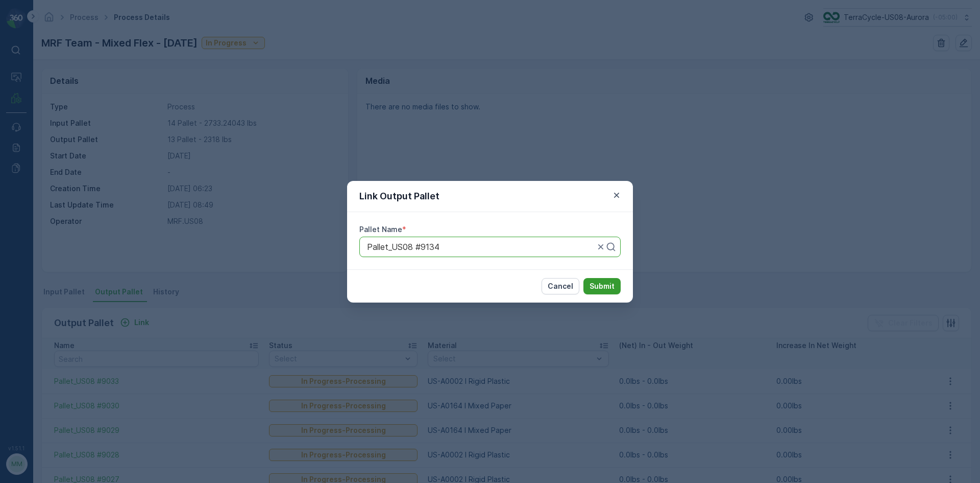  What do you see at coordinates (602, 286) in the screenshot?
I see `p: Submit` at bounding box center [602, 286].